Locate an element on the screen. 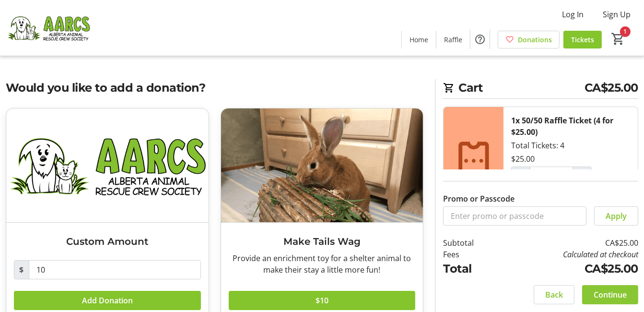 The width and height of the screenshot is (644, 312). img: Custom Amount is located at coordinates (108, 165).